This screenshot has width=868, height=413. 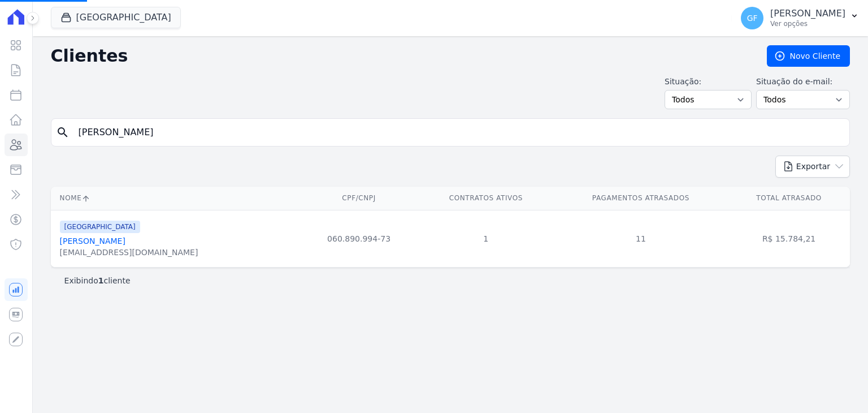 I want to click on a: Novo Cliente, so click(x=808, y=56).